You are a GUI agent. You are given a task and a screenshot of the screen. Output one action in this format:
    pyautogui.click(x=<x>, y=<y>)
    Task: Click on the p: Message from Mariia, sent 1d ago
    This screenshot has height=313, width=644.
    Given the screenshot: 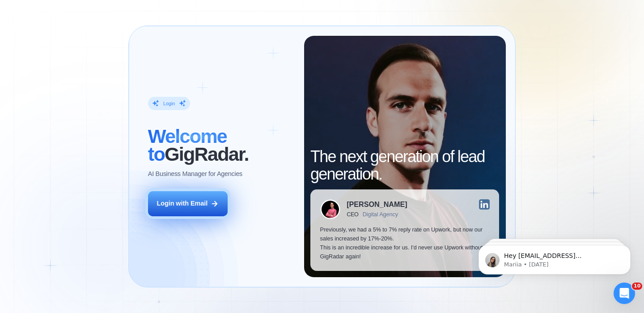 What is the action you would take?
    pyautogui.click(x=97, y=38)
    